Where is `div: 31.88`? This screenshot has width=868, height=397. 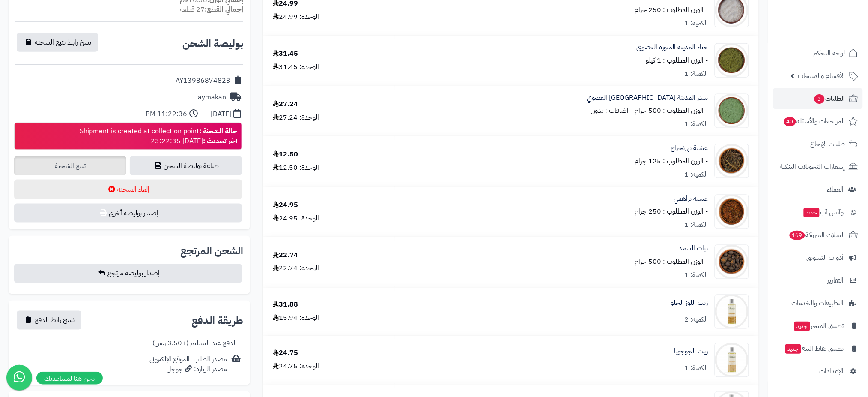 div: 31.88 is located at coordinates (285, 305).